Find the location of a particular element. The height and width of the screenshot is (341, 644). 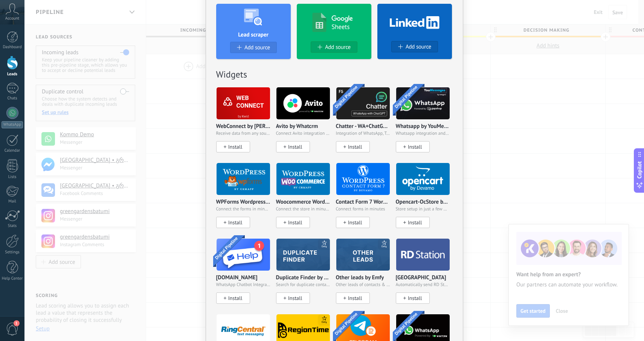

span: Other leads of contacts & companies is located at coordinates (363, 285).